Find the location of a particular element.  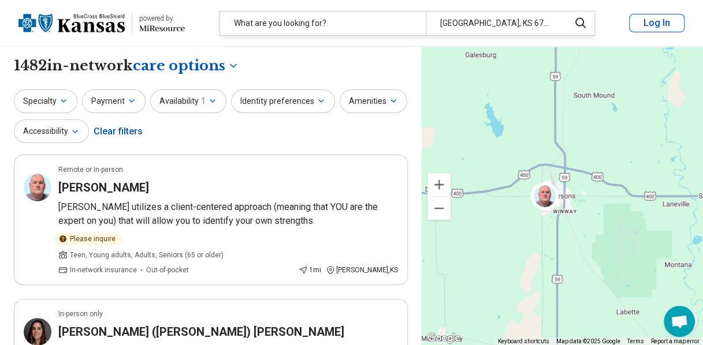

button: Accessibility is located at coordinates (51, 131).